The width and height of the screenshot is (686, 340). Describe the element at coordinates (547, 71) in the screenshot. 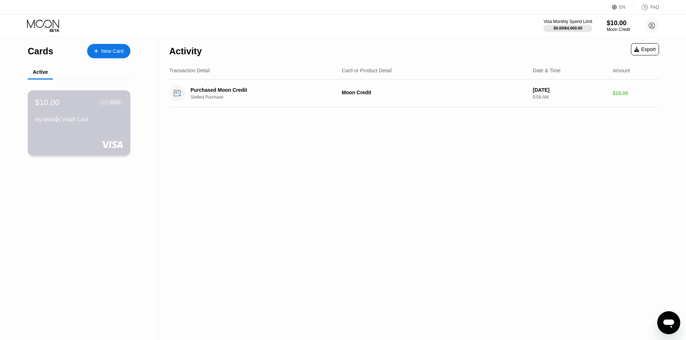

I see `div: Date & Time` at that location.